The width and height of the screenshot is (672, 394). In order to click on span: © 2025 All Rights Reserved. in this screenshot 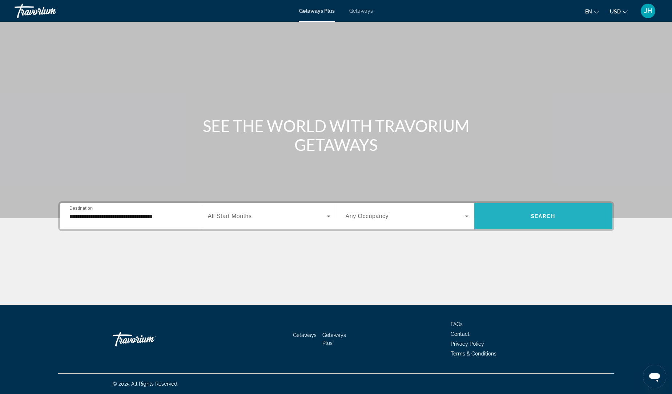, I will do `click(145, 384)`.